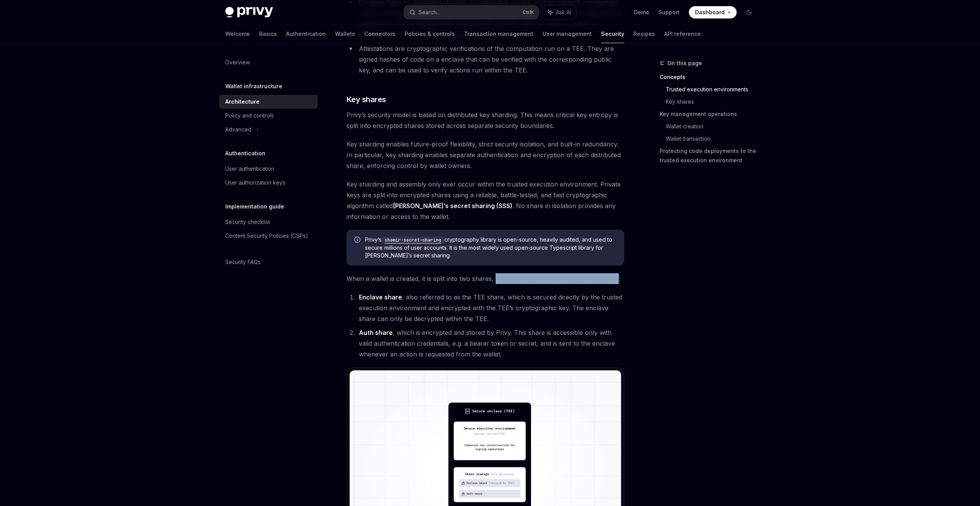  What do you see at coordinates (413, 240) in the screenshot?
I see `code: shamir-secret-sharing` at bounding box center [413, 240].